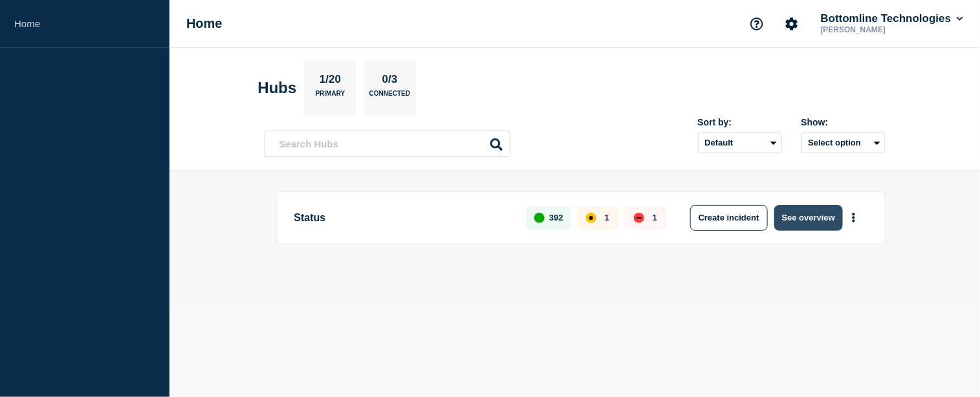 Image resolution: width=980 pixels, height=397 pixels. What do you see at coordinates (390, 96) in the screenshot?
I see `p: Connected` at bounding box center [390, 96].